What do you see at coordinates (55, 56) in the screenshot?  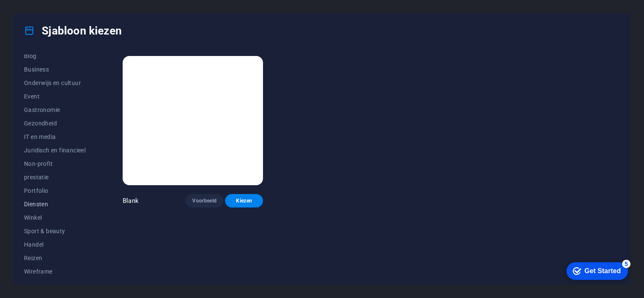 I see `span: Blog` at bounding box center [55, 56].